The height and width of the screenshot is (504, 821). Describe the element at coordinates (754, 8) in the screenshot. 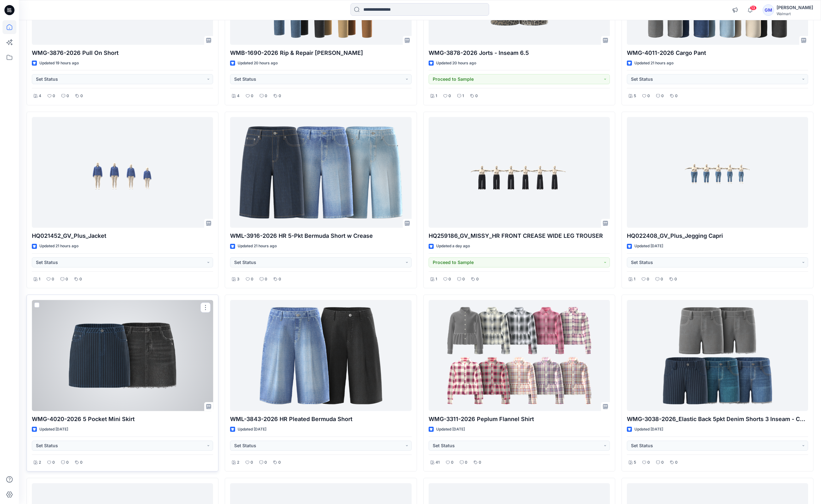

I see `span: 13` at that location.